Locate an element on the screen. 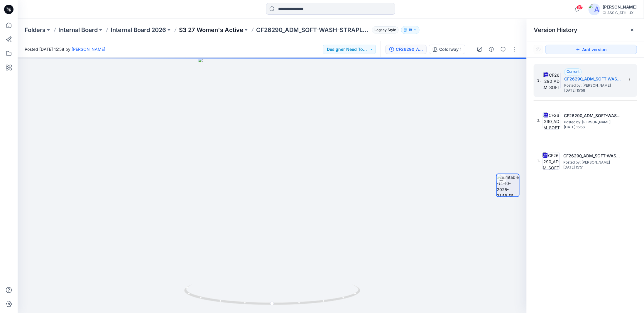  button: Legacy Style is located at coordinates (384, 30).